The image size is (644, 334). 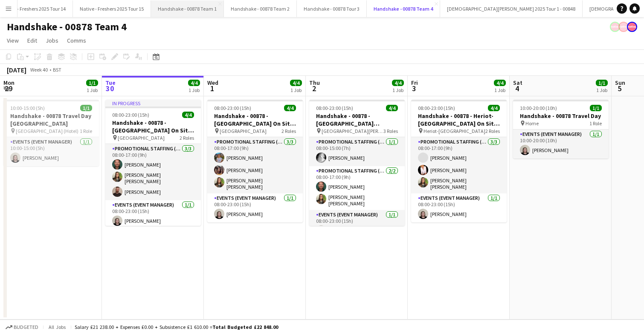 What do you see at coordinates (391, 131) in the screenshot?
I see `span: 3 Roles` at bounding box center [391, 131].